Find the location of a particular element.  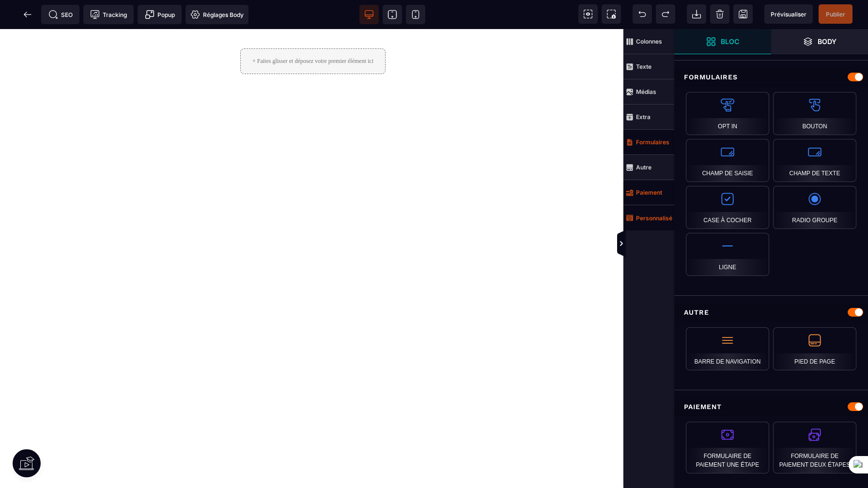

div: Bouton is located at coordinates (815, 114).